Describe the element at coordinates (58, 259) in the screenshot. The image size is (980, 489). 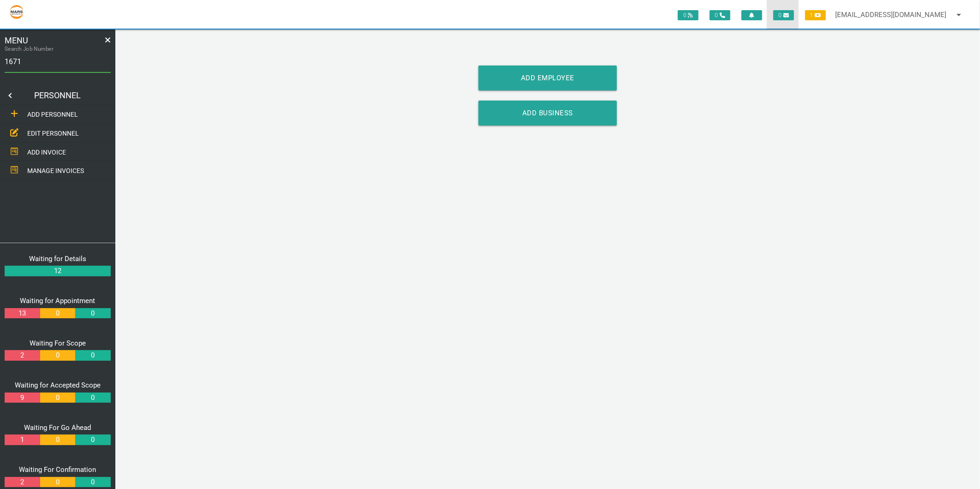
I see `a: Waiting for Details` at that location.